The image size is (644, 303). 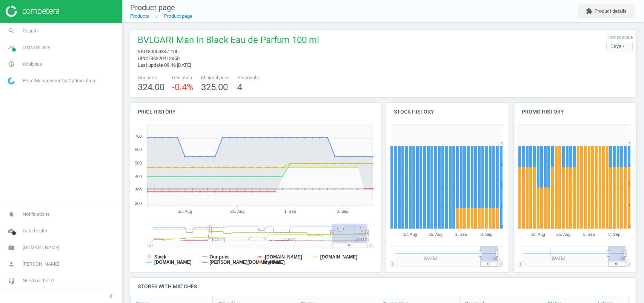 I want to click on img: ajHJNr6hYgQAAAAASUVORK5CYII=, so click(x=33, y=11).